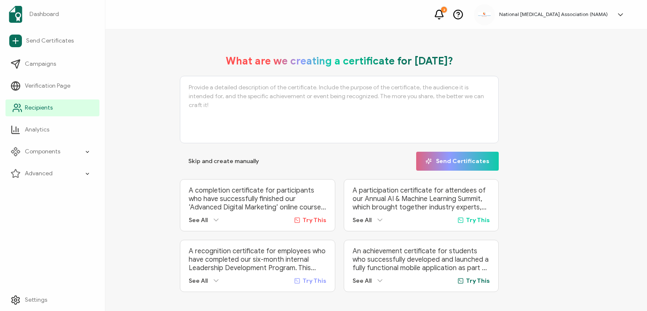 The width and height of the screenshot is (647, 311). Describe the element at coordinates (39, 174) in the screenshot. I see `span: Advanced` at that location.